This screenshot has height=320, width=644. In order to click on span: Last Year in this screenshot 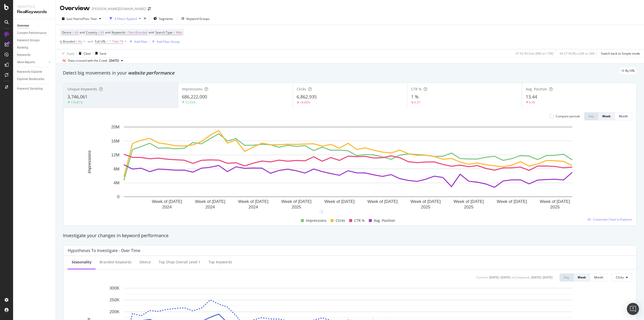, I will do `click(73, 19)`.